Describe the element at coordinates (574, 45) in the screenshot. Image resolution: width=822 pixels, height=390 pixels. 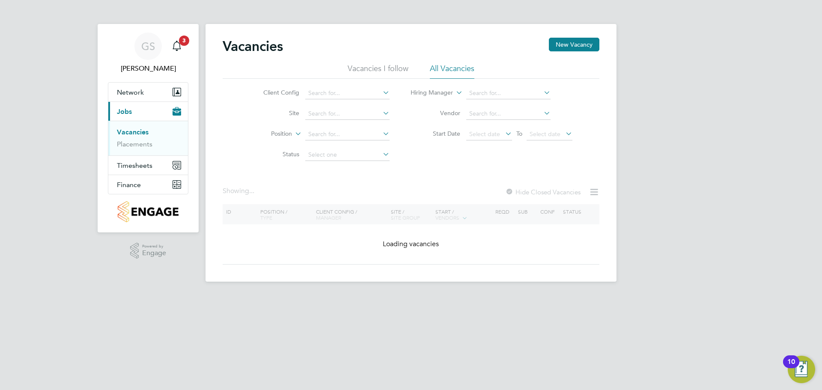
I see `button: New Vacancy` at that location.